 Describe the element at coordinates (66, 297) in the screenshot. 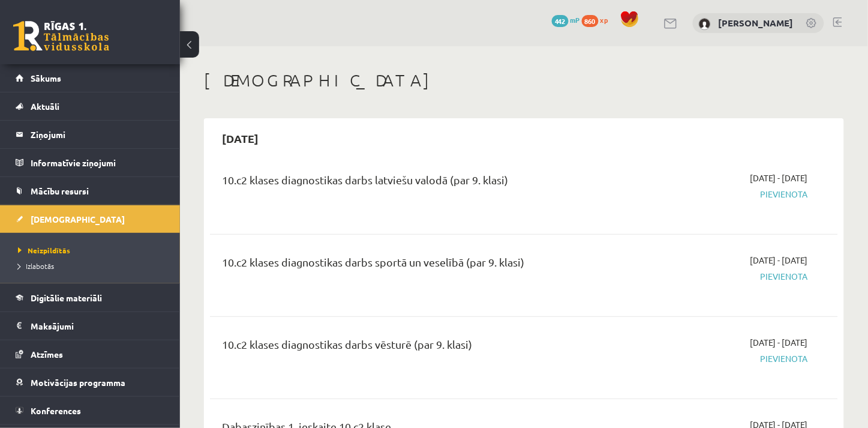

I see `span: Digitālie materiāli` at that location.